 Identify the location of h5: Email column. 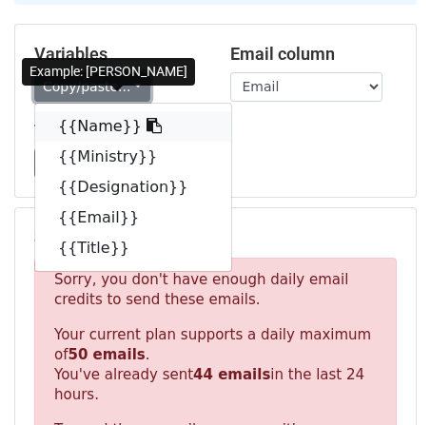
(314, 54).